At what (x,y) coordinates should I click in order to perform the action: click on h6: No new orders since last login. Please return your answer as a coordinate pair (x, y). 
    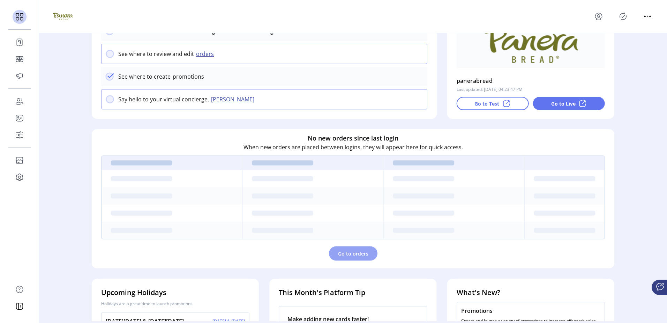
    Looking at the image, I should click on (353, 138).